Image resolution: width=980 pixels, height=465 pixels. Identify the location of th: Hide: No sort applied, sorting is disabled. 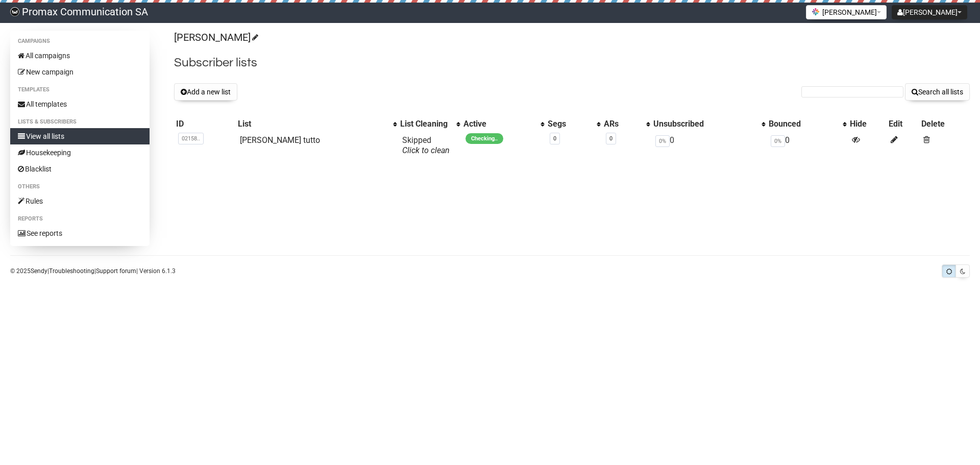
(866, 124).